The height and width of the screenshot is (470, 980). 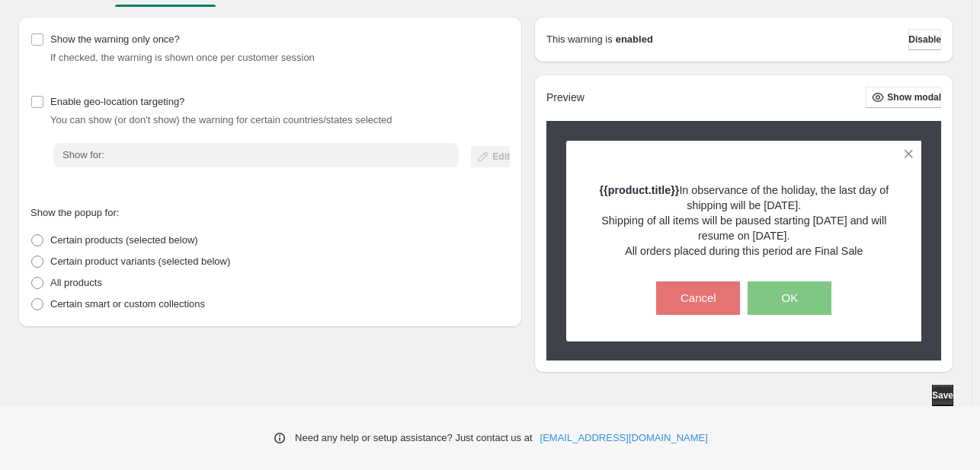 What do you see at coordinates (943, 396) in the screenshot?
I see `span: Save` at bounding box center [943, 396].